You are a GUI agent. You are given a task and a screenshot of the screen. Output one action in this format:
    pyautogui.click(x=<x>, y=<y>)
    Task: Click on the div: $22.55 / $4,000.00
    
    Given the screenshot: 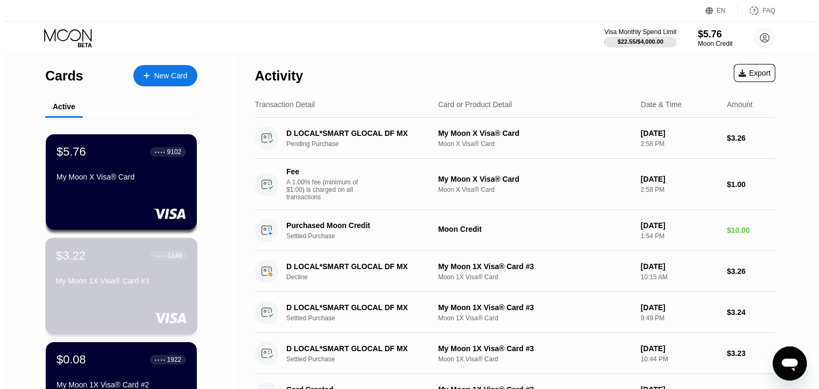 What is the action you would take?
    pyautogui.click(x=636, y=42)
    